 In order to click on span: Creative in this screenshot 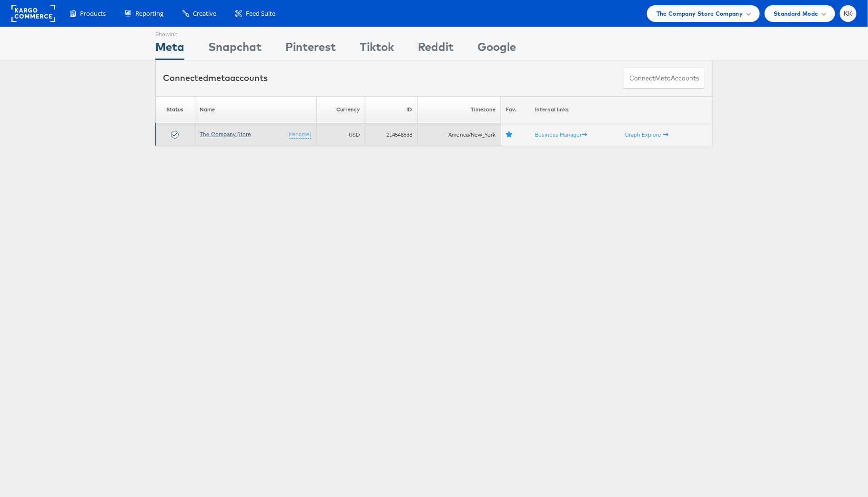, I will do `click(204, 13)`.